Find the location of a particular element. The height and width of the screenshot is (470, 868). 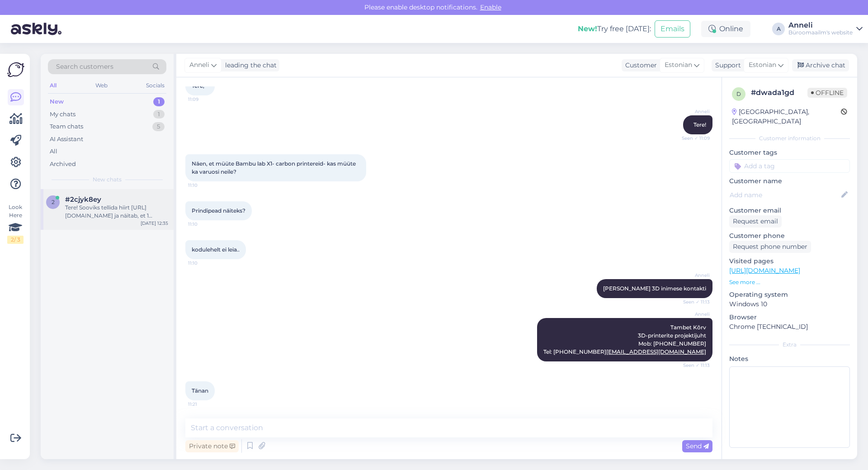

div: Anneli is located at coordinates (821, 25).